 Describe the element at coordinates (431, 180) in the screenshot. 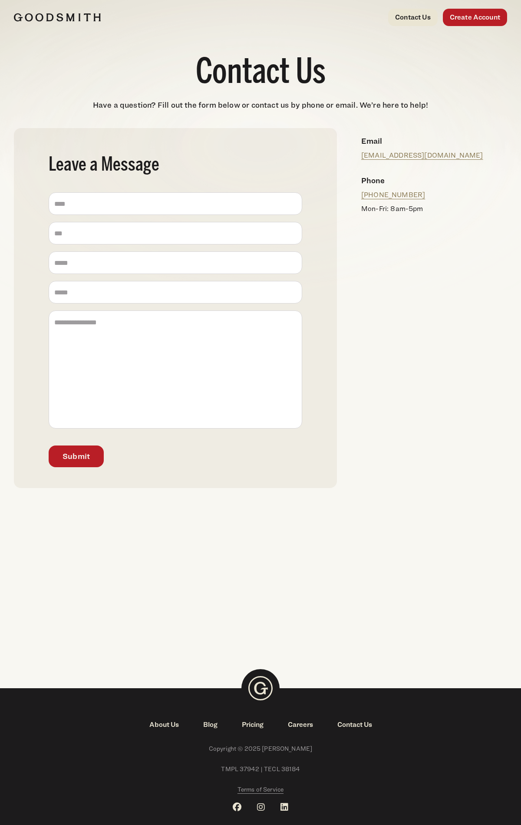

I see `h4: Phone` at that location.